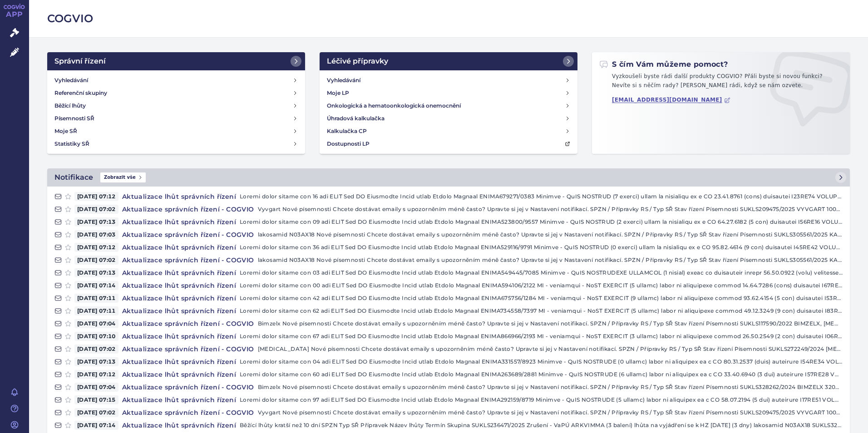  I want to click on a: NotifikaceZobrazit vše, so click(448, 178).